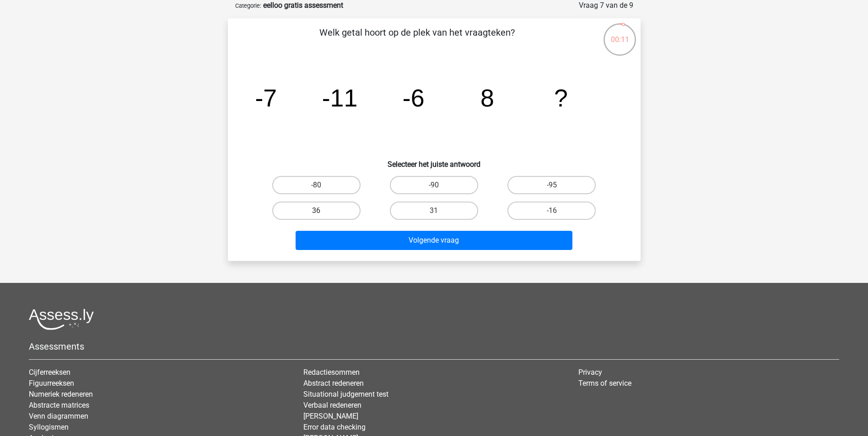  I want to click on a: Cijferreeksen, so click(49, 372).